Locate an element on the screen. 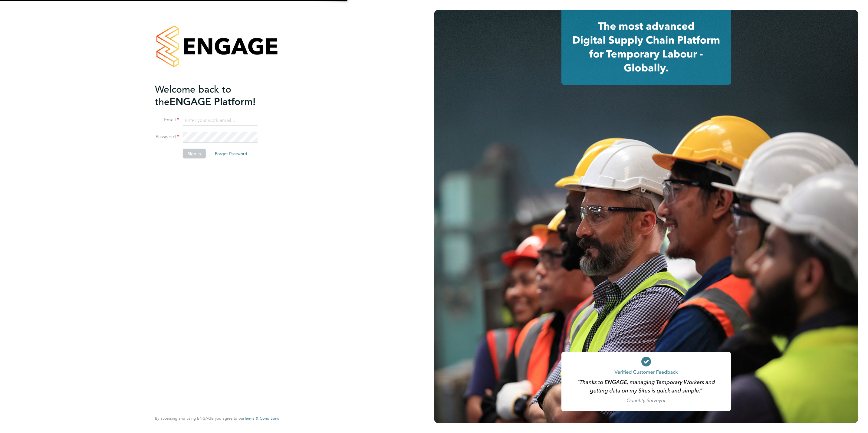  h2: ENGAGE Platform! is located at coordinates (214, 95).